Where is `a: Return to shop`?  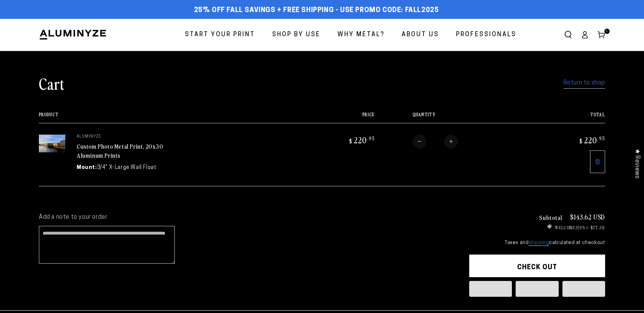 a: Return to shop is located at coordinates (584, 83).